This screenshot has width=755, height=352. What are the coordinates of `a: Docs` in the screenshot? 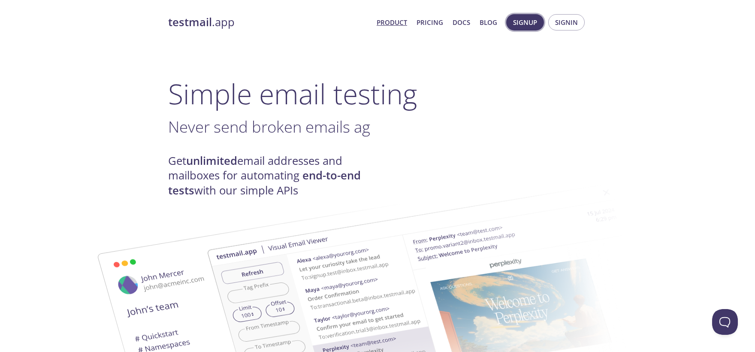 It's located at (461, 22).